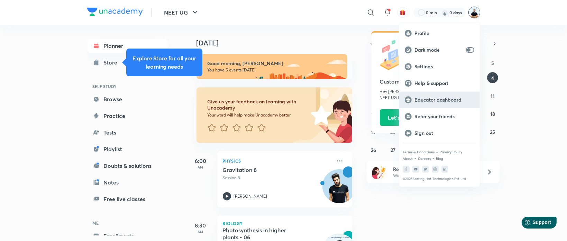 The image size is (567, 241). I want to click on a: About, so click(408, 158).